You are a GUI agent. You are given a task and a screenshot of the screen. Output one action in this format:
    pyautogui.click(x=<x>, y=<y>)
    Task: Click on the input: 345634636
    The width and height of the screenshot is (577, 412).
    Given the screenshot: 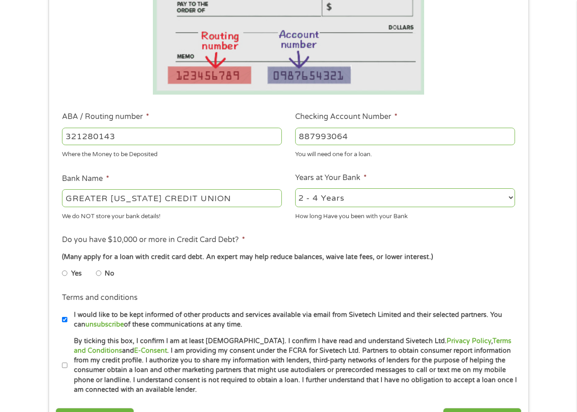 What is the action you would take?
    pyautogui.click(x=405, y=136)
    